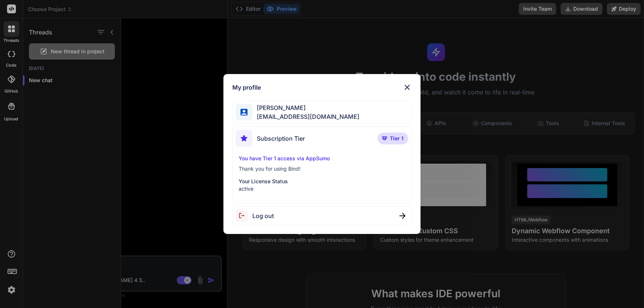 The width and height of the screenshot is (644, 308). Describe the element at coordinates (321, 182) in the screenshot. I see `p: Your License Status` at that location.